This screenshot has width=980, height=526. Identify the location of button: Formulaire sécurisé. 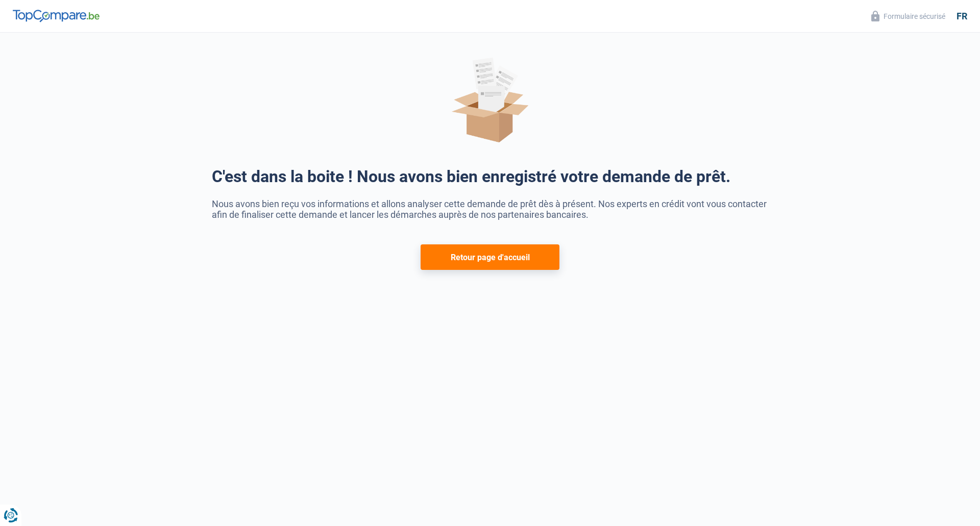
(908, 16).